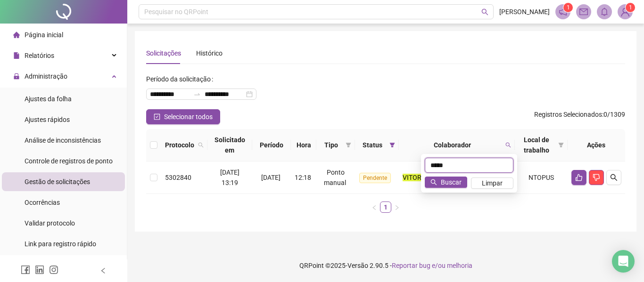  I want to click on button: Limpar, so click(492, 183).